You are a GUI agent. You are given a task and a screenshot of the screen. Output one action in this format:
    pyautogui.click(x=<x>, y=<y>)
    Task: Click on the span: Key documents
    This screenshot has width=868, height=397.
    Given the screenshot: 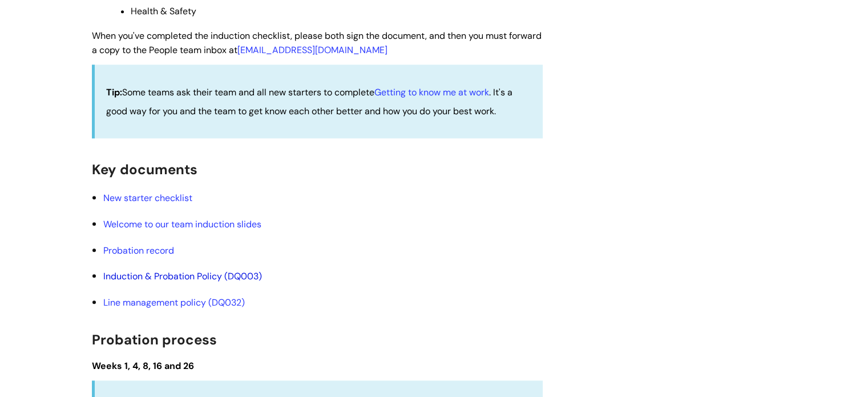 What is the action you would take?
    pyautogui.click(x=144, y=169)
    